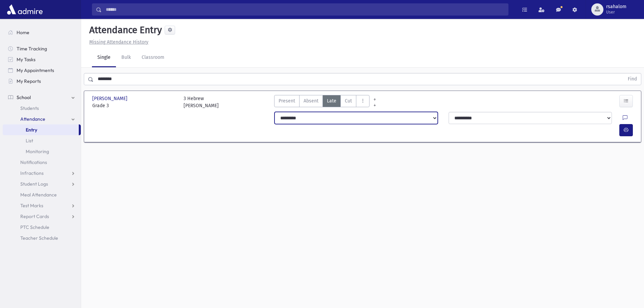  Describe the element at coordinates (331, 101) in the screenshot. I see `span: Late` at that location.